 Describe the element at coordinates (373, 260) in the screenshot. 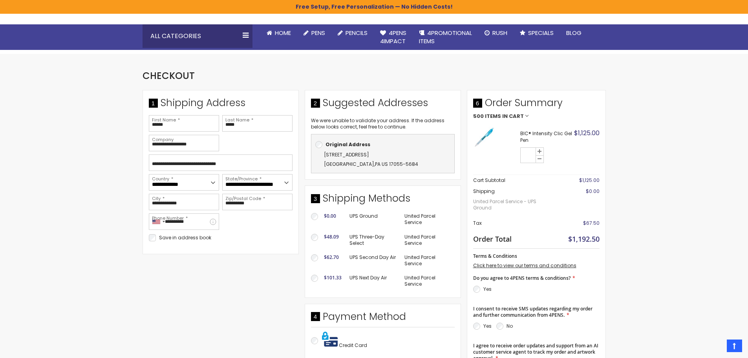

I see `td: UPS Second Day Air` at that location.